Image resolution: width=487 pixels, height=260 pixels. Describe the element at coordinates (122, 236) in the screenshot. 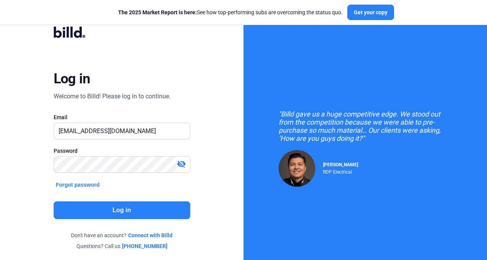

I see `div: Don't have an account?` at that location.